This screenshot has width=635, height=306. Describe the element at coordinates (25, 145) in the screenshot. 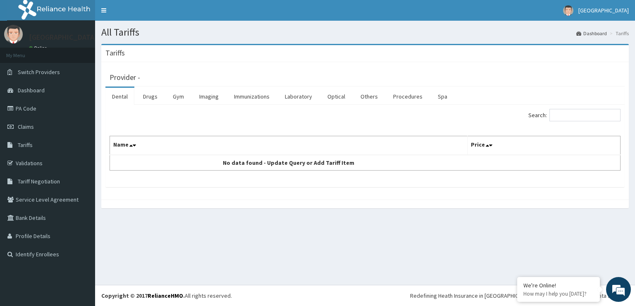

I see `span: Tariffs` at that location.